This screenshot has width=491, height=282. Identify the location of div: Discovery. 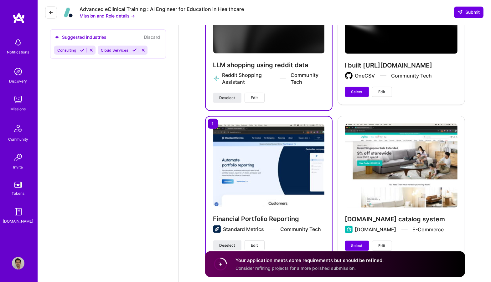
(18, 81).